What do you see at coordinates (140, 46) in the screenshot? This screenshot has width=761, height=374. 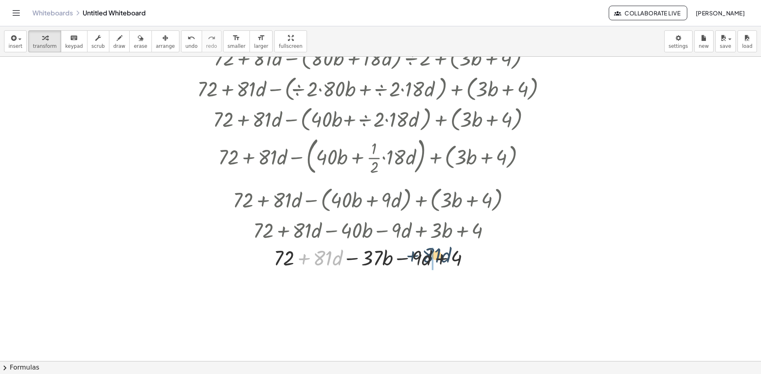 I see `span: erase` at bounding box center [140, 46].